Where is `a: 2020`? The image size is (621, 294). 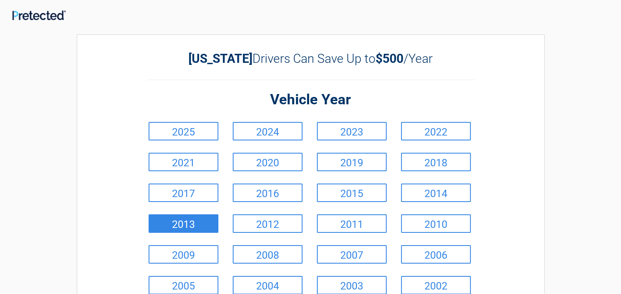
a: 2020 is located at coordinates (267, 162).